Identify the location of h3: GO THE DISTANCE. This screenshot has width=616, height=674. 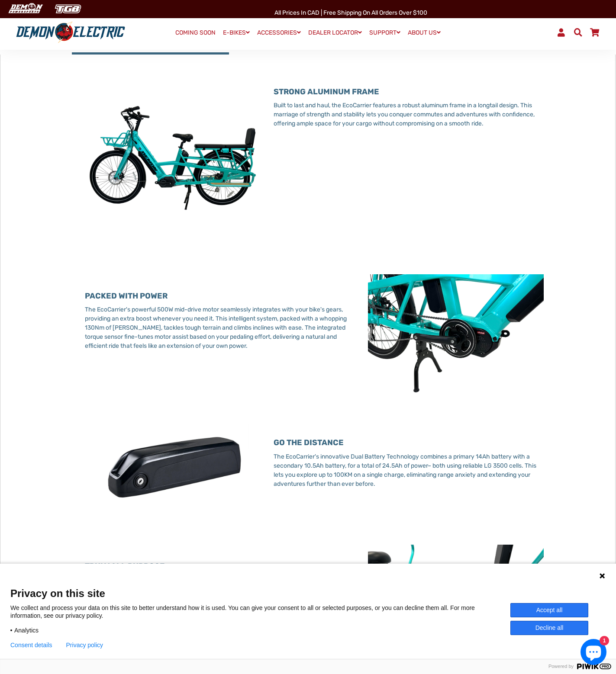
(409, 443).